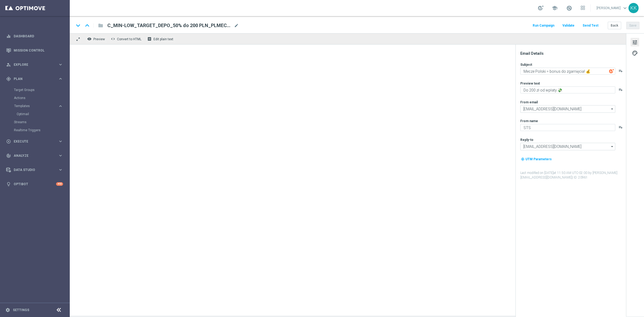 The height and width of the screenshot is (317, 644). Describe the element at coordinates (36, 79) in the screenshot. I see `span: Plan` at that location.